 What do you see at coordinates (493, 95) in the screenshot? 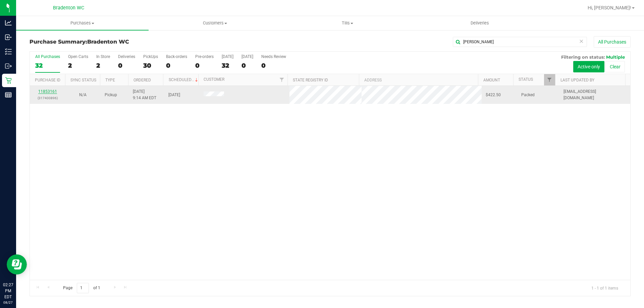
I see `span: $422.50` at bounding box center [493, 95].